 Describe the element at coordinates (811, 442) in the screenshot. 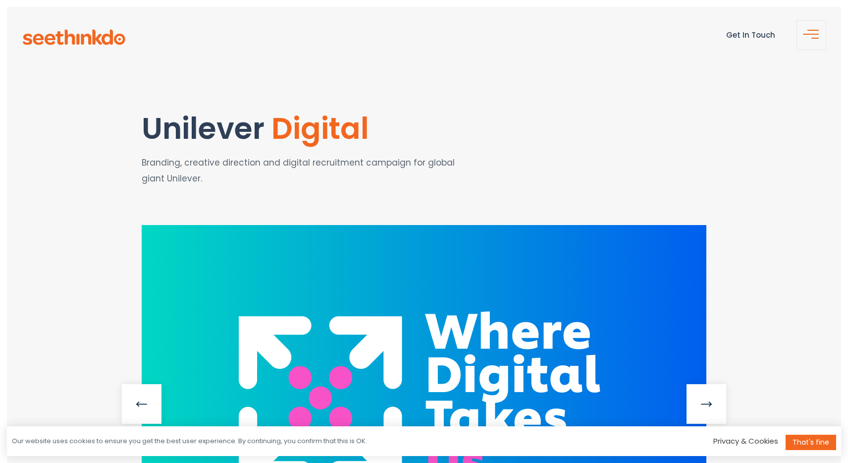

I see `a: That's fine` at that location.